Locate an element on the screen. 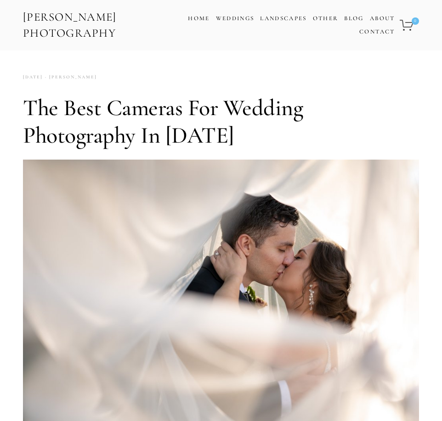  a: Other is located at coordinates (325, 18).